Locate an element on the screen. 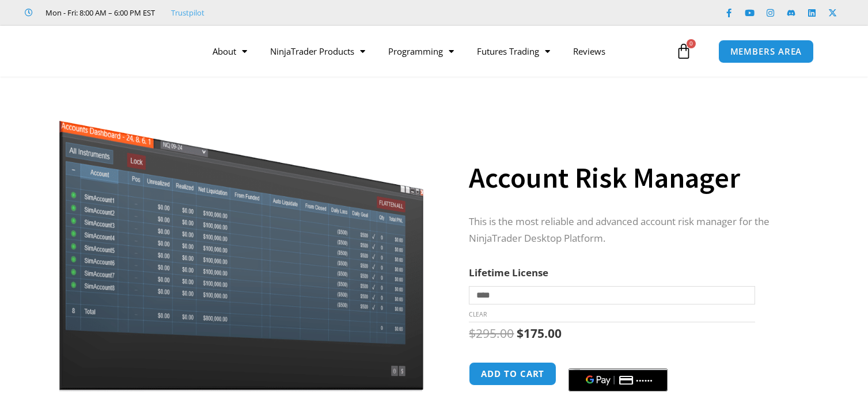  a: Clear options is located at coordinates (478, 315).